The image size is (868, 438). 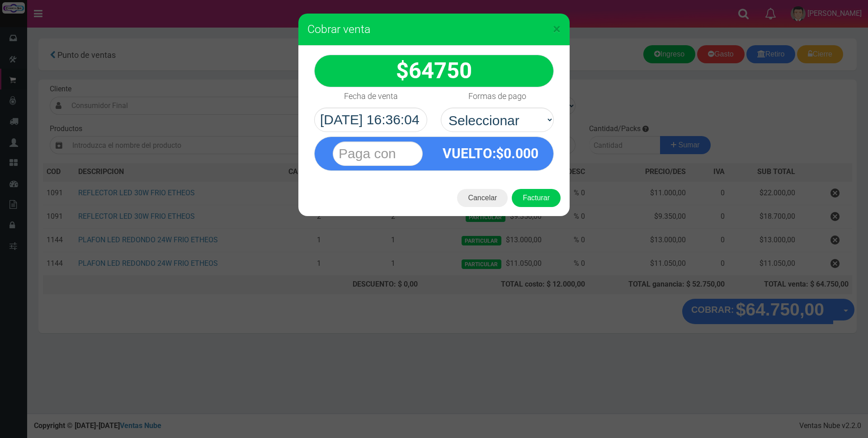 What do you see at coordinates (378, 154) in the screenshot?
I see `input: Paga con` at bounding box center [378, 154].